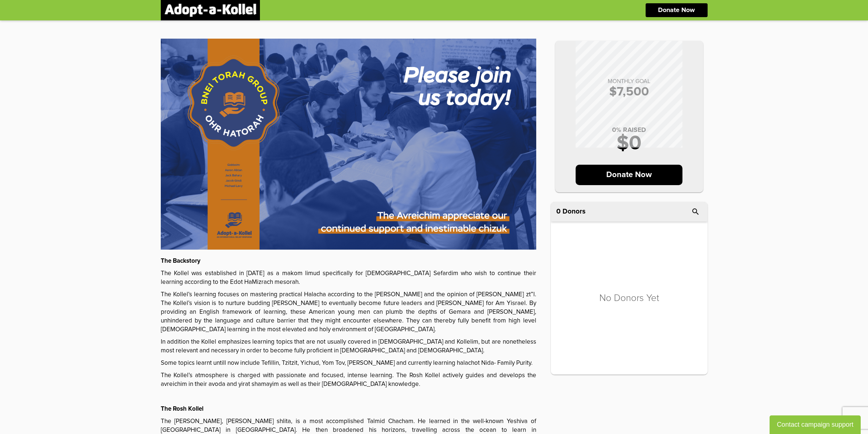 The height and width of the screenshot is (434, 868). What do you see at coordinates (180, 261) in the screenshot?
I see `strong: The Backstory` at bounding box center [180, 261].